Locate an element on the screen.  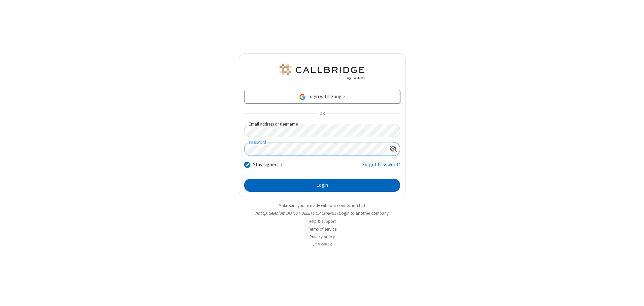
button: Login to another company is located at coordinates (364, 213).